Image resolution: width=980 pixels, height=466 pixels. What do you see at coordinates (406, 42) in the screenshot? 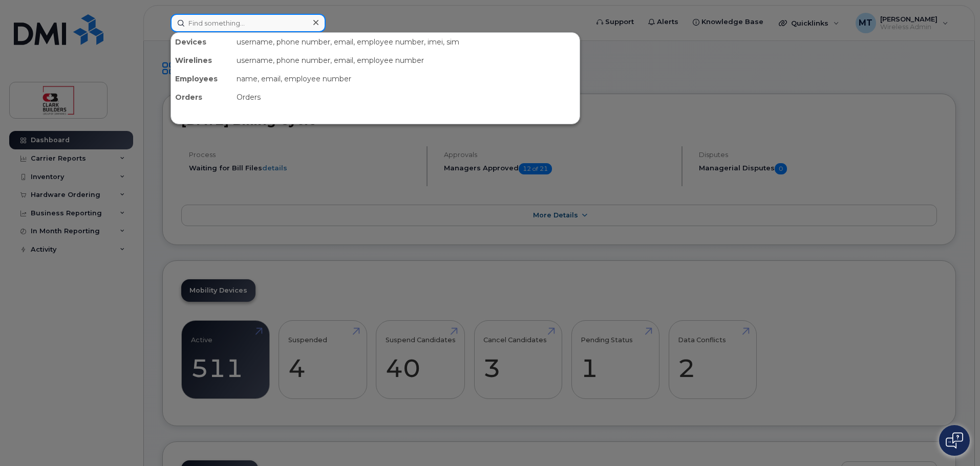
I see `div: username, phone number, email, employee number, imei, sim` at bounding box center [406, 42].